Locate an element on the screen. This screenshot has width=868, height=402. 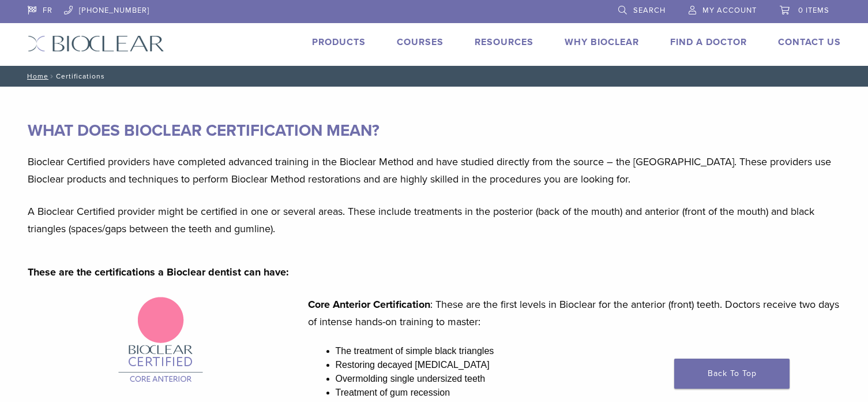
li: Treatment of gum recession is located at coordinates (588, 393).